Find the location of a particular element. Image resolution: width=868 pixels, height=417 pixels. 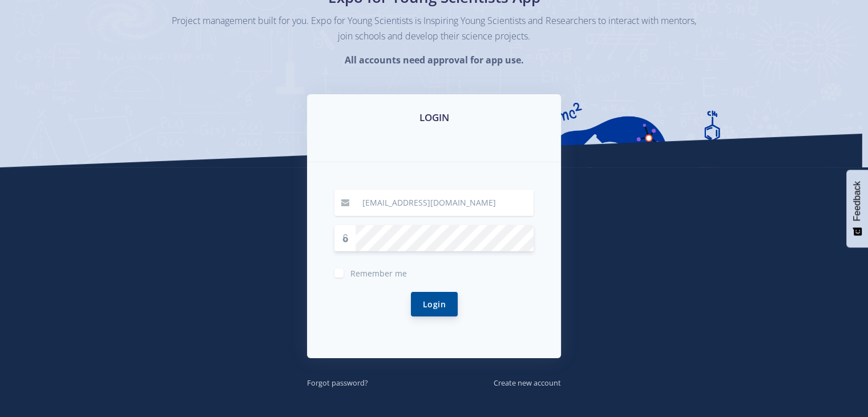

a: Forgot password? is located at coordinates (337, 382).